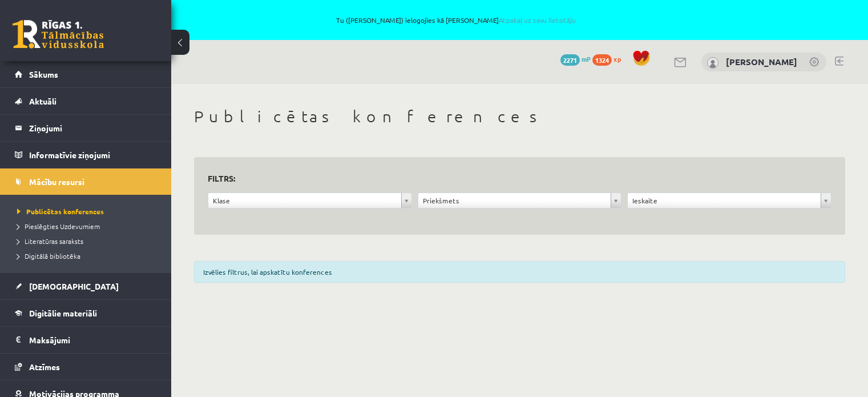 The height and width of the screenshot is (397, 868). I want to click on a: Ziņojumi, so click(86, 128).